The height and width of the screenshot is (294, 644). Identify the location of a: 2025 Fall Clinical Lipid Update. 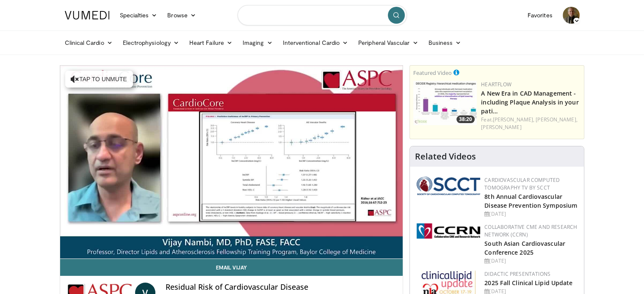
(528, 282).